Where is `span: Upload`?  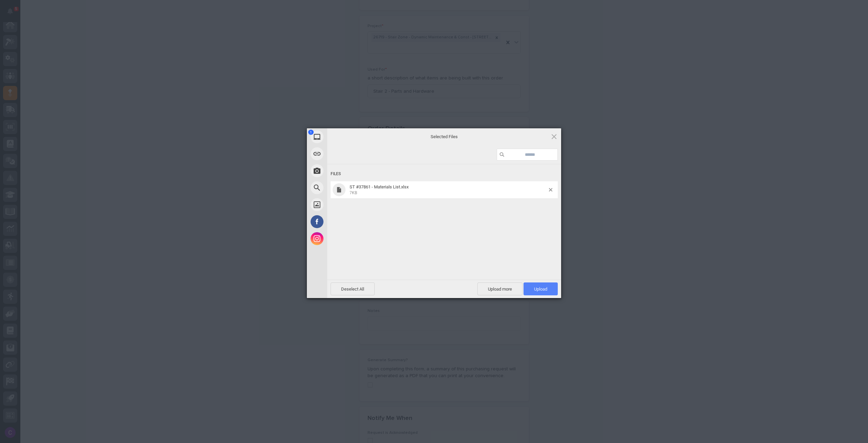 span: Upload is located at coordinates (540, 288).